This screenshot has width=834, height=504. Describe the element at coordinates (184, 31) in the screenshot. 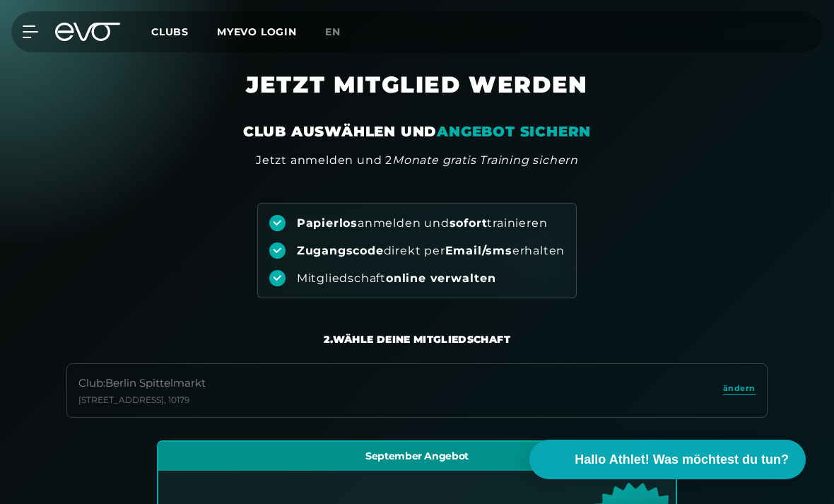

I see `a: Clubs` at that location.